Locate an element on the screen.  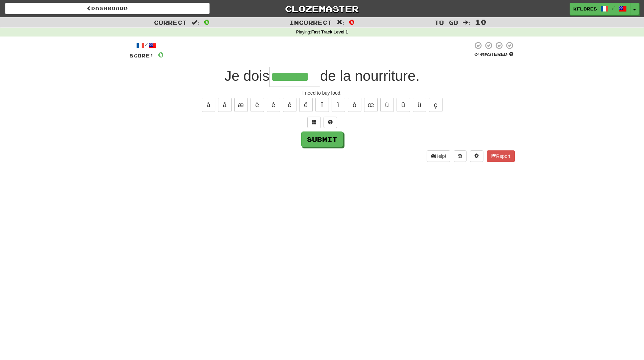
div: I need to buy food. is located at coordinates (322, 93).